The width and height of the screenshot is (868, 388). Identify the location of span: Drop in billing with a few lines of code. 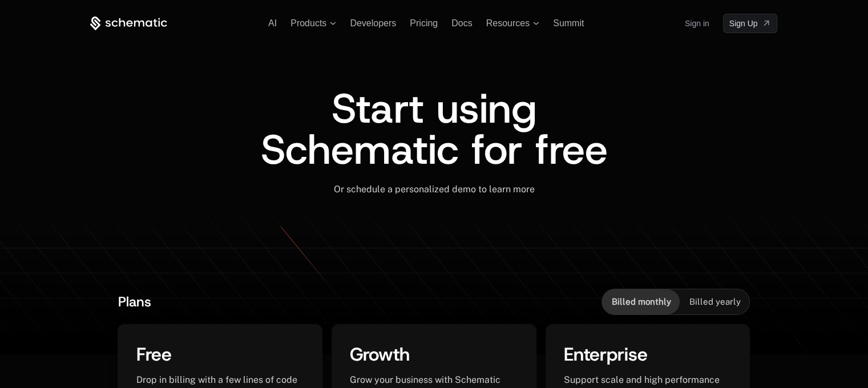
(217, 380).